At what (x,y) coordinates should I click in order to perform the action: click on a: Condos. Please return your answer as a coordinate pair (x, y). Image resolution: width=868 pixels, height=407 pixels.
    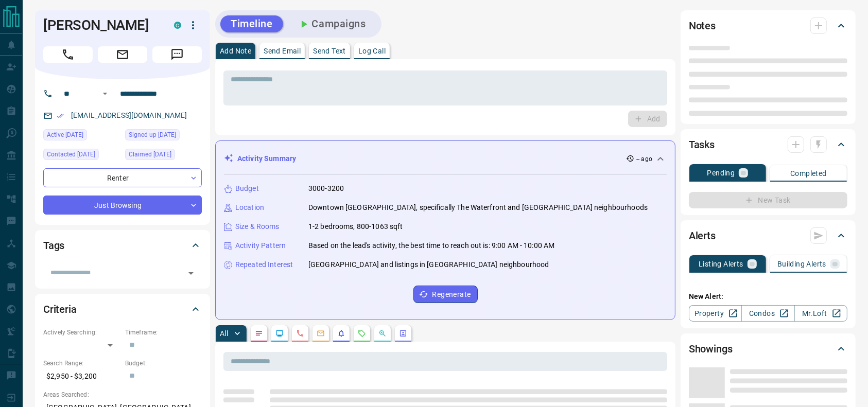
    Looking at the image, I should click on (767, 314).